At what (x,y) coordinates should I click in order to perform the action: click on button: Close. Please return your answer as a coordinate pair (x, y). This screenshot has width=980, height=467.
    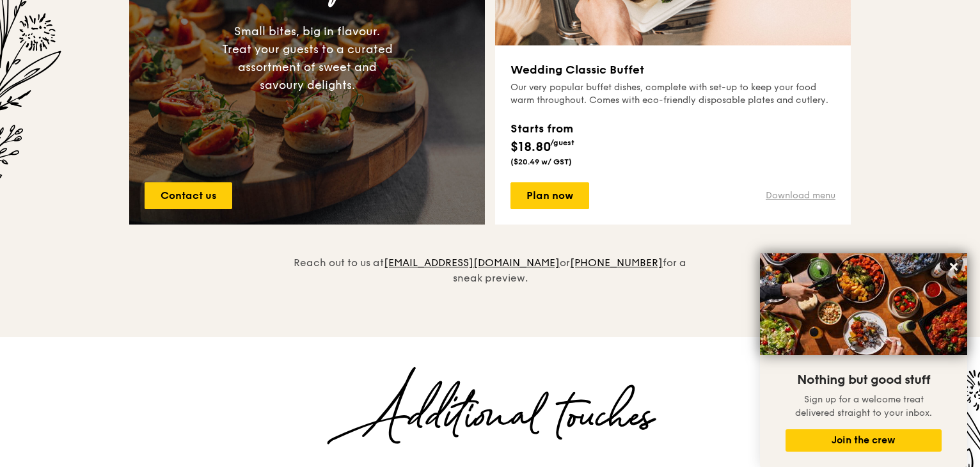
    Looking at the image, I should click on (954, 267).